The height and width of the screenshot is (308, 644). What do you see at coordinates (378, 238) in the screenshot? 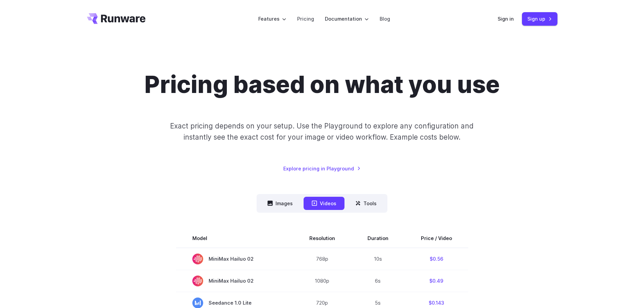
I see `th: Duration` at bounding box center [378, 238].